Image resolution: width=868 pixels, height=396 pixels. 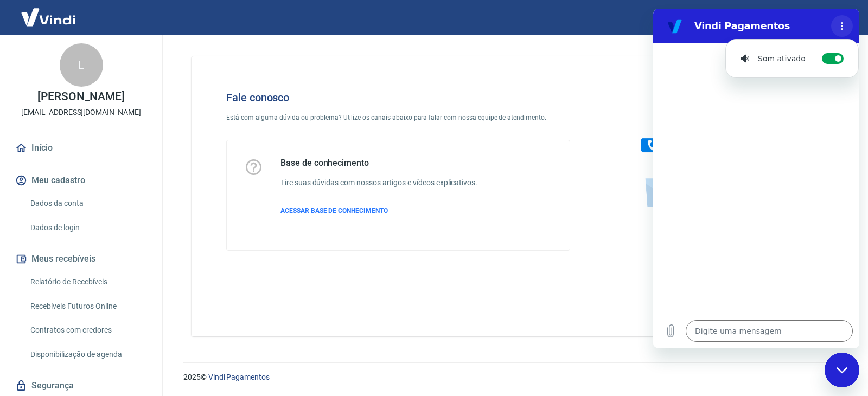 I want to click on div: L, so click(x=82, y=65).